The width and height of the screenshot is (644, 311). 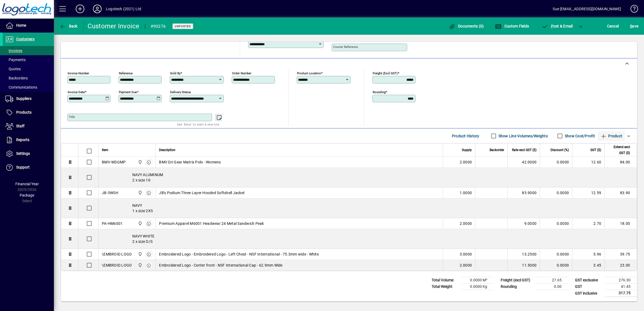 What do you see at coordinates (524, 193) in the screenshot?
I see `div: 83.9000` at bounding box center [524, 193].